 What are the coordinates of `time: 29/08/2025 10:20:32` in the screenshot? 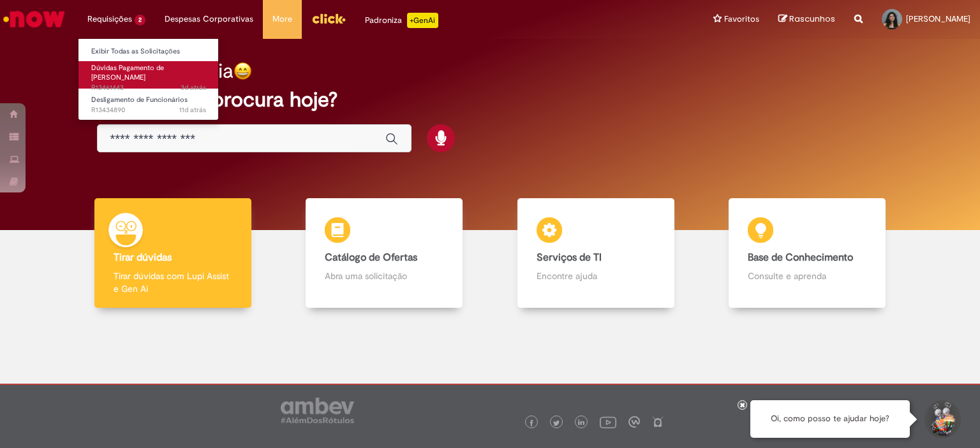 It's located at (193, 87).